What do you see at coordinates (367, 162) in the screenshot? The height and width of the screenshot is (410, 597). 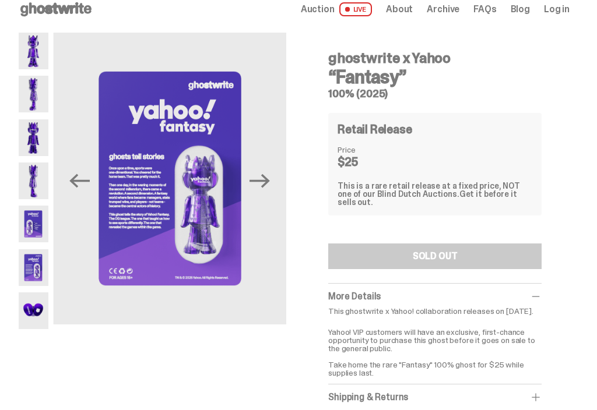 I see `dd: $25` at bounding box center [367, 162].